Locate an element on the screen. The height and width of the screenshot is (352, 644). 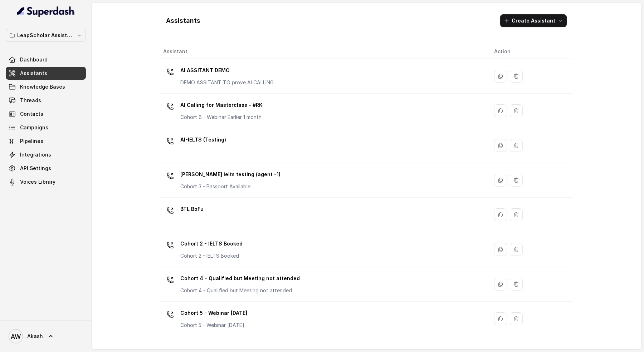
span: API Settings is located at coordinates (35, 168).